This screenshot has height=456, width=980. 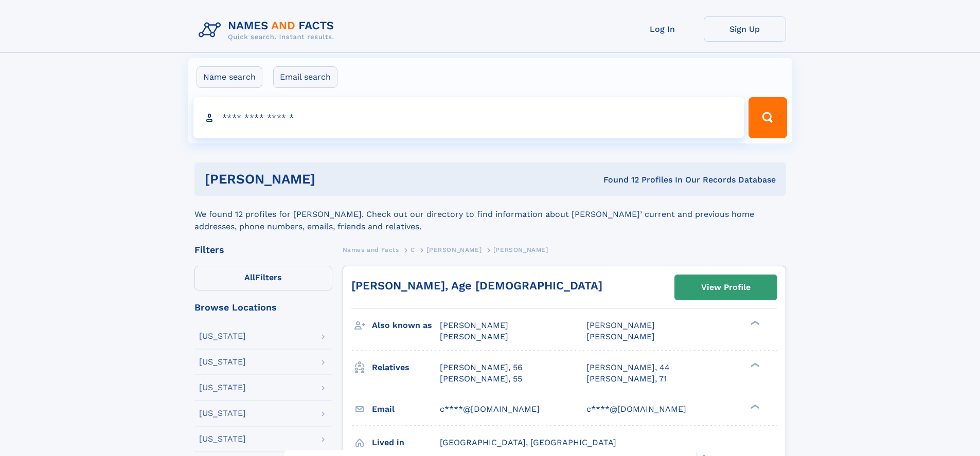 What do you see at coordinates (229, 77) in the screenshot?
I see `label: Name search` at bounding box center [229, 77].